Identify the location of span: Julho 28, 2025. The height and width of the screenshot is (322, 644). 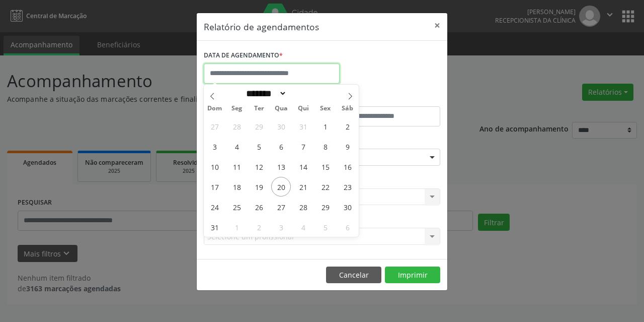
(236, 126).